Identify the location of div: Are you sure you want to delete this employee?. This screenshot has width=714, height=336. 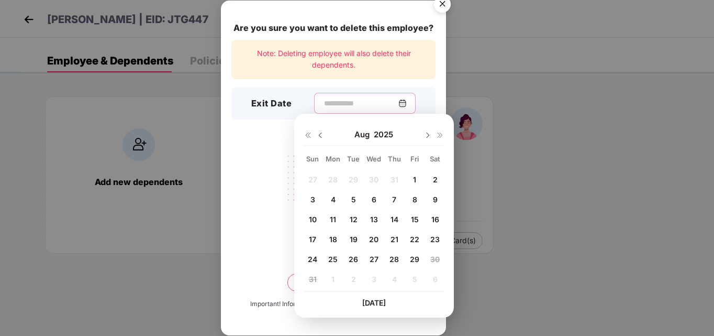
(333, 28).